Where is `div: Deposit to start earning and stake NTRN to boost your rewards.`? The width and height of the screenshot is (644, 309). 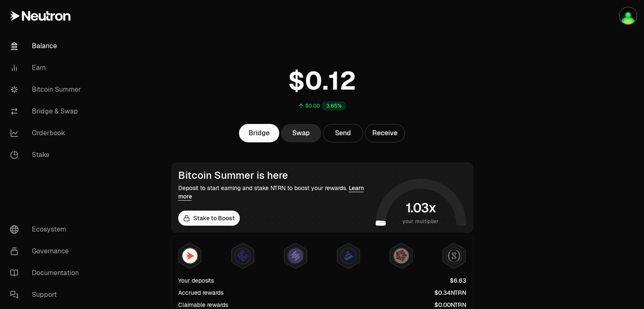 div: Deposit to start earning and stake NTRN to boost your rewards. is located at coordinates (275, 192).